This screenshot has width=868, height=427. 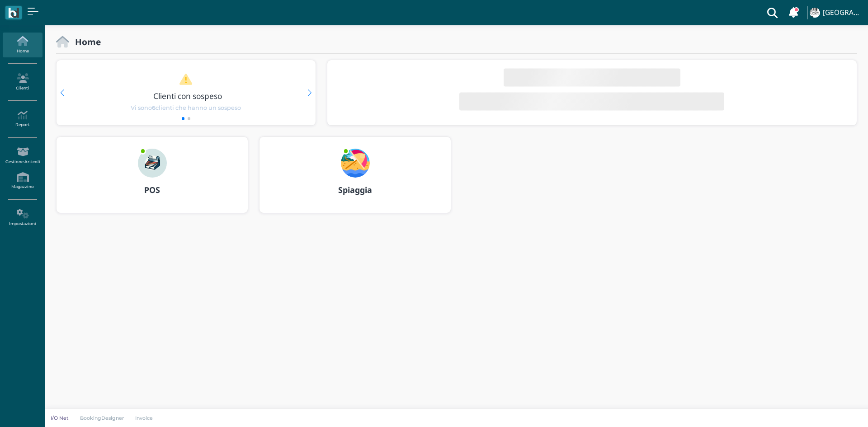 What do you see at coordinates (22, 119) in the screenshot?
I see `a: Report` at bounding box center [22, 119].